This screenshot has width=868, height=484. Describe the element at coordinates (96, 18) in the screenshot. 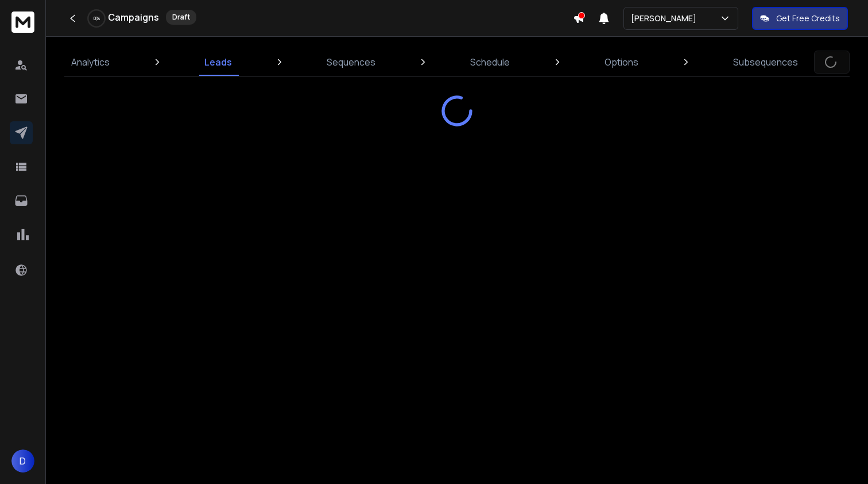

I see `p: 0 %` at that location.